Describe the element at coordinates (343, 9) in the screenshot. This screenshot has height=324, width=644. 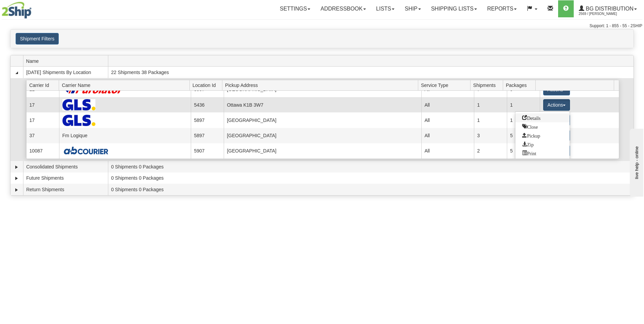
I see `a: Addressbook` at that location.